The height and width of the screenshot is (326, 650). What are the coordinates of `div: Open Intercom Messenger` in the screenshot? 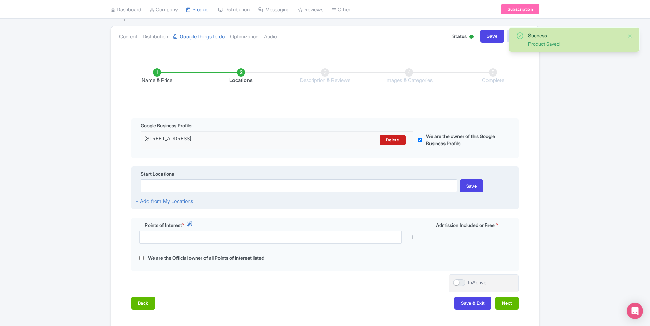 It's located at (635, 311).